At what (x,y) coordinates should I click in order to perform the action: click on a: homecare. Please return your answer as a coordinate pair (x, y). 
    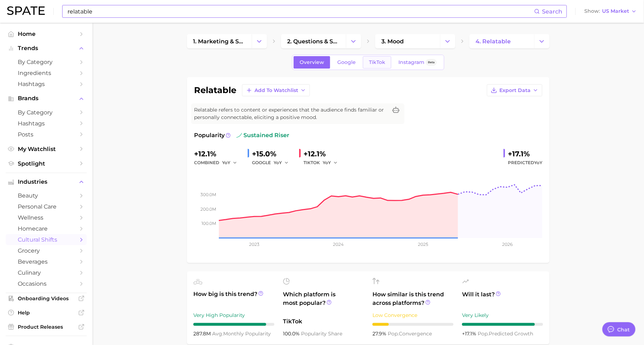
    Looking at the image, I should click on (46, 229).